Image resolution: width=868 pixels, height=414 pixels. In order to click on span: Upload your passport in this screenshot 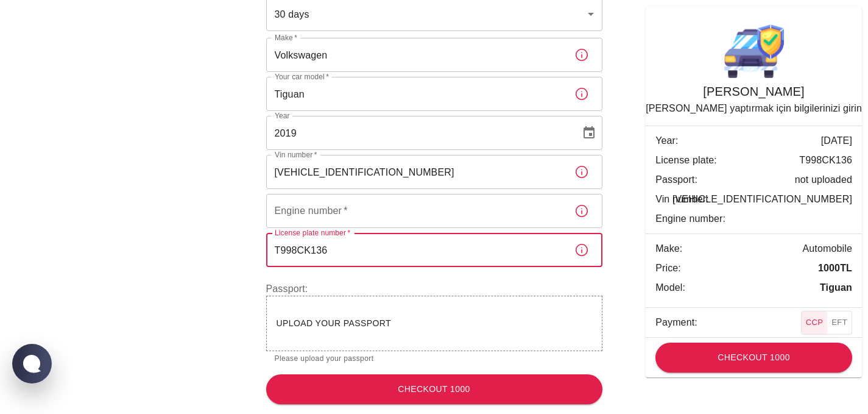, I will do `click(334, 323)`.